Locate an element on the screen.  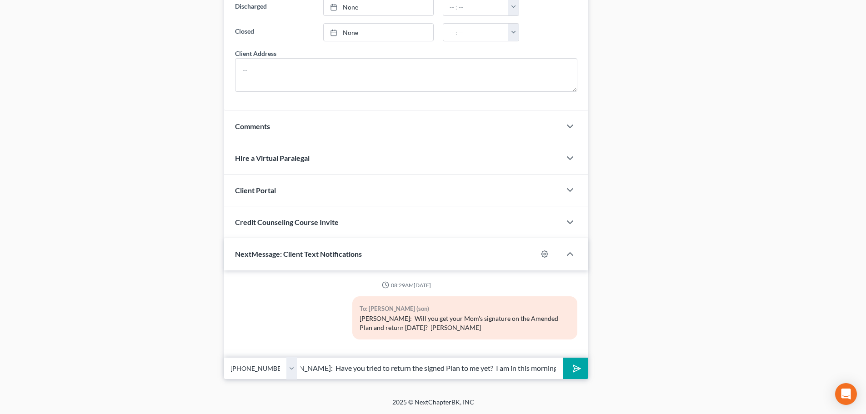
a: None is located at coordinates (378, 32).